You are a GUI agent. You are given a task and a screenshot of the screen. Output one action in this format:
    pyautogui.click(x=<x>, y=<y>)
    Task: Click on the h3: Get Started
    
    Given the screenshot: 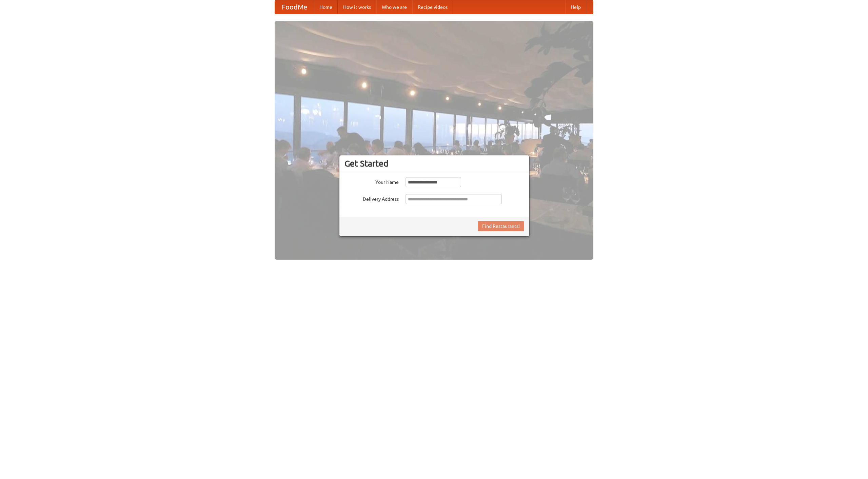 What is the action you would take?
    pyautogui.click(x=434, y=163)
    